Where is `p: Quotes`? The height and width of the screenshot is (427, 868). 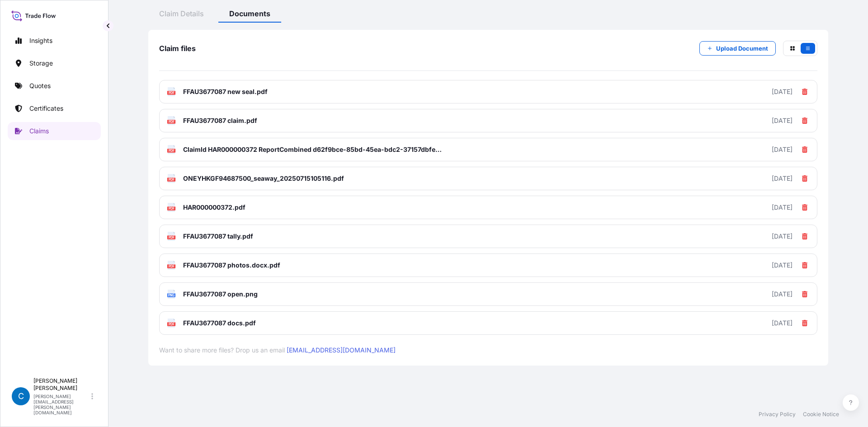
p: Quotes is located at coordinates (40, 86).